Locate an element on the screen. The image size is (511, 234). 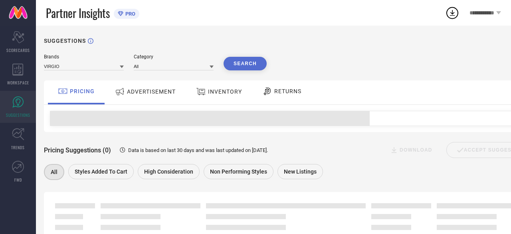
span: Styles Added To Cart is located at coordinates (101, 171).